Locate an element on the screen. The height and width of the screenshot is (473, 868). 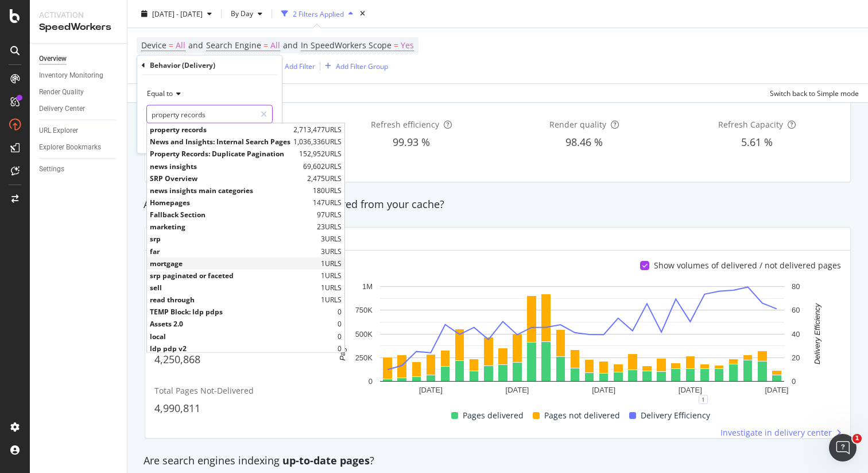
span: 5.61 % is located at coordinates (757, 142).